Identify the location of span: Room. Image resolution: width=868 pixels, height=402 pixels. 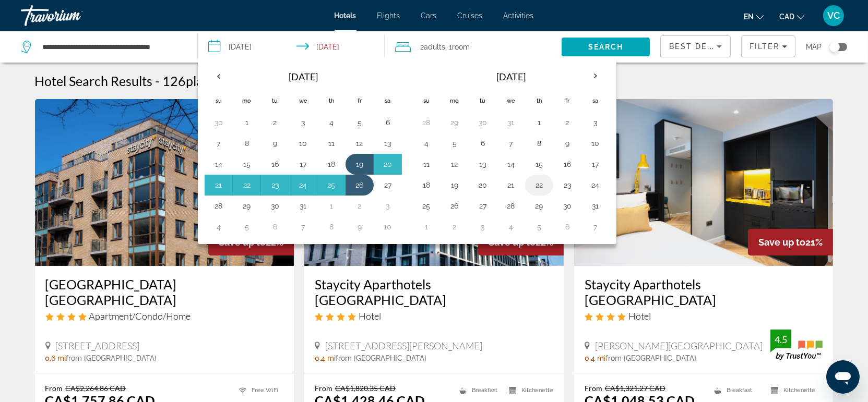
(461, 47).